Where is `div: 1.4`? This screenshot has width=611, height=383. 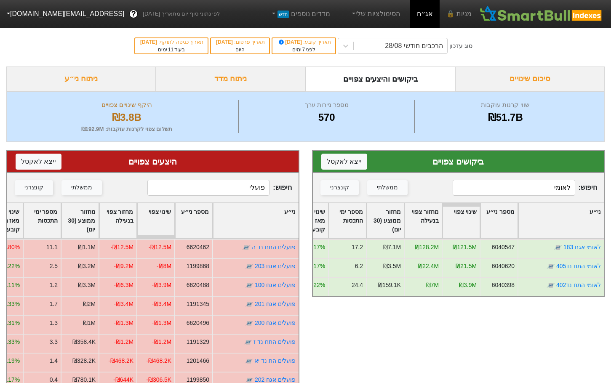
div: 1.4 is located at coordinates (53, 361).